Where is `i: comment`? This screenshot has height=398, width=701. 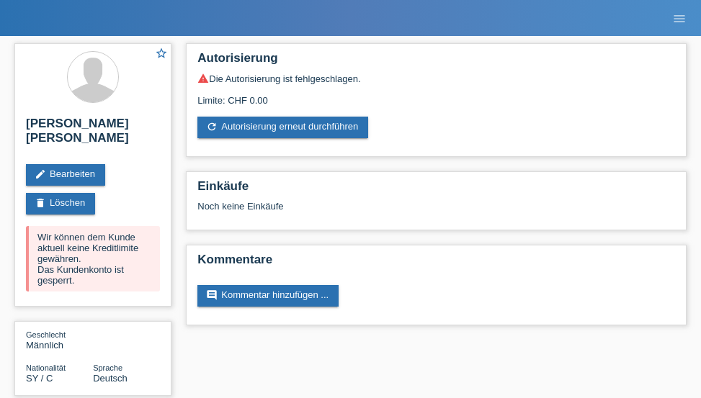
i: comment is located at coordinates (212, 295).